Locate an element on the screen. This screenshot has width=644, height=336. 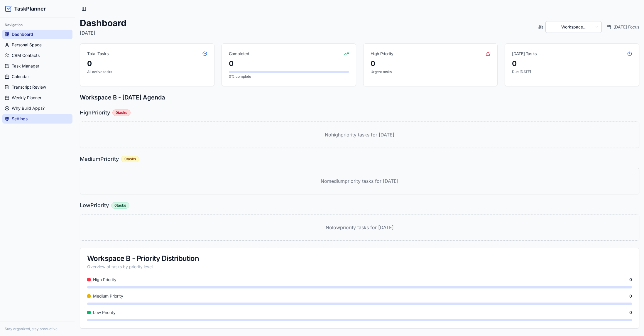
a: Calendar is located at coordinates (37, 77).